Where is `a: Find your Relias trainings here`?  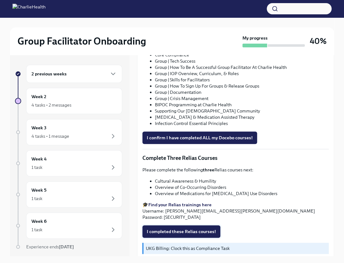
a: Find your Relias trainings here is located at coordinates (180, 205).